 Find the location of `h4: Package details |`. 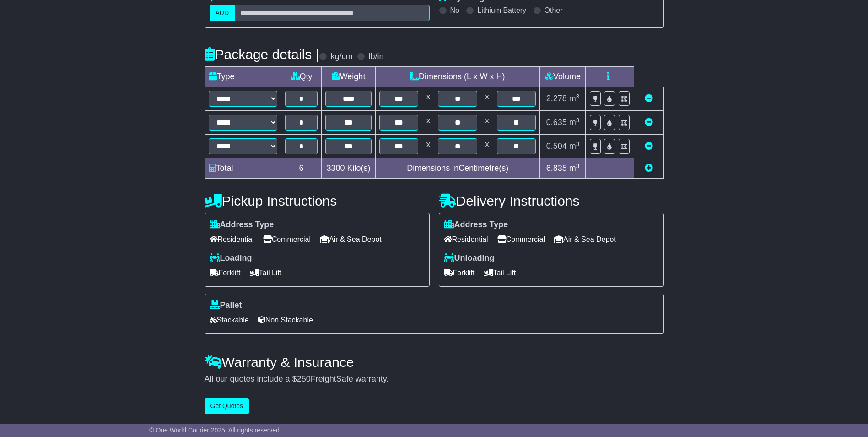

h4: Package details | is located at coordinates (262, 54).